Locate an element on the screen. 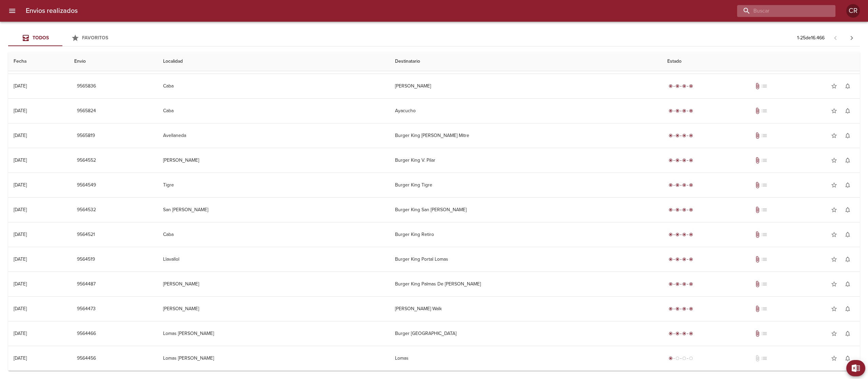 The width and height of the screenshot is (868, 379). span: 9565819 is located at coordinates (86, 136).